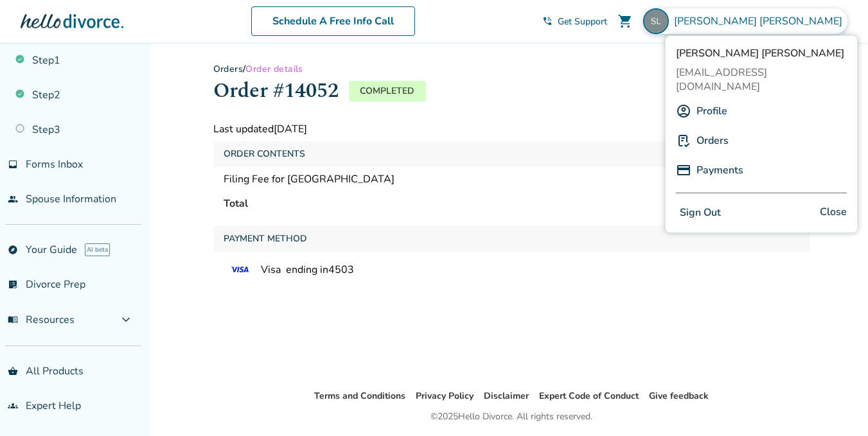 The width and height of the screenshot is (868, 436). What do you see at coordinates (266, 239) in the screenshot?
I see `span: Payment Method` at bounding box center [266, 239].